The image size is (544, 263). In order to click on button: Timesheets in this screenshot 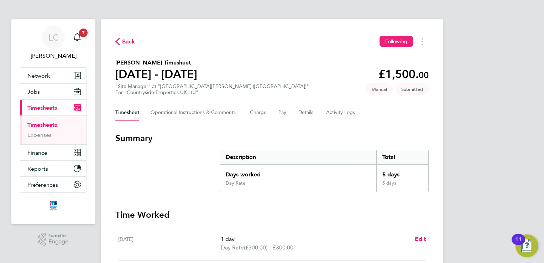, I will do `click(53, 107)`.